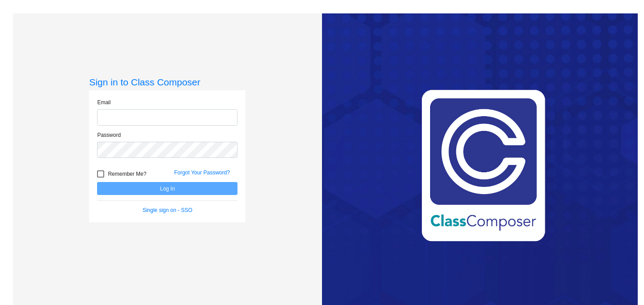  What do you see at coordinates (167, 210) in the screenshot?
I see `a: Single sign on - SSO` at bounding box center [167, 210].